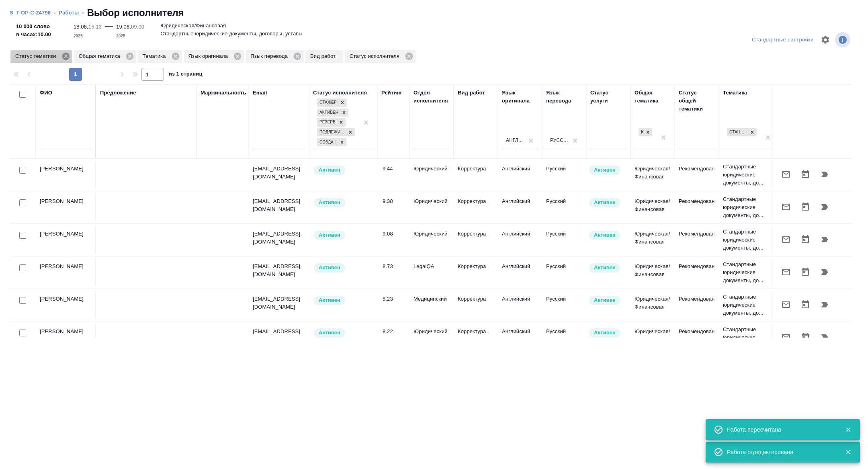 The width and height of the screenshot is (868, 469). I want to click on div: 8.23, so click(394, 299).